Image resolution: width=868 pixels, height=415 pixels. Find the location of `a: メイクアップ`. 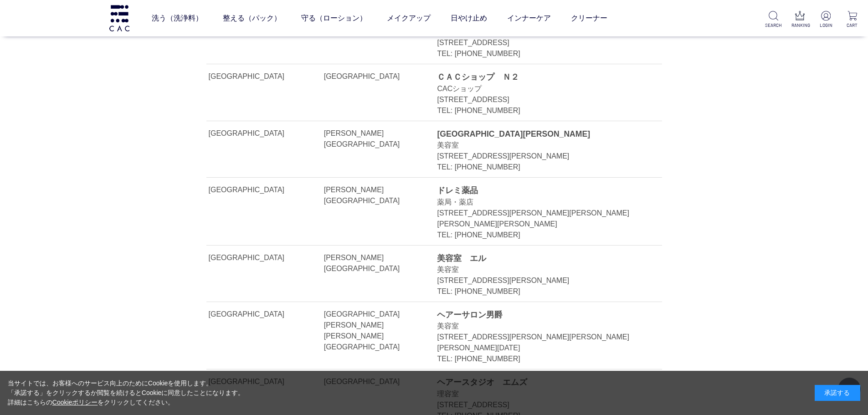

a: メイクアップ is located at coordinates (409, 18).